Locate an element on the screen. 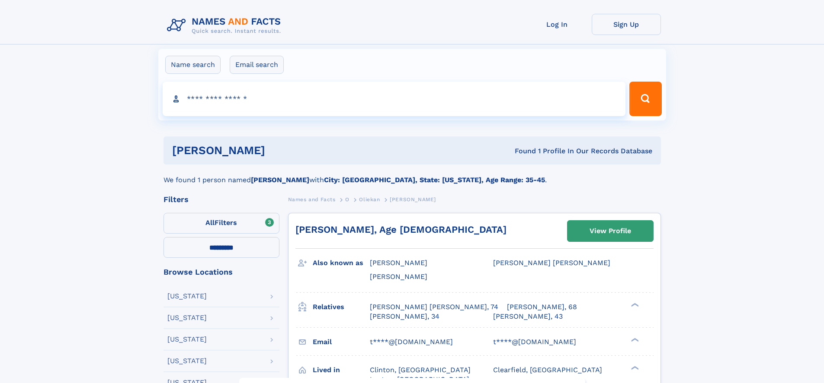 Image resolution: width=824 pixels, height=383 pixels. a: Oliekan is located at coordinates (369, 199).